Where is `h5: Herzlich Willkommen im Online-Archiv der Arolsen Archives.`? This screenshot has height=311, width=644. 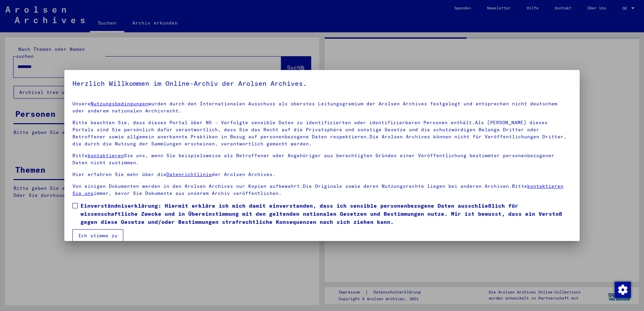
h5: Herzlich Willkommen im Online-Archiv der Arolsen Archives. is located at coordinates (322, 84).